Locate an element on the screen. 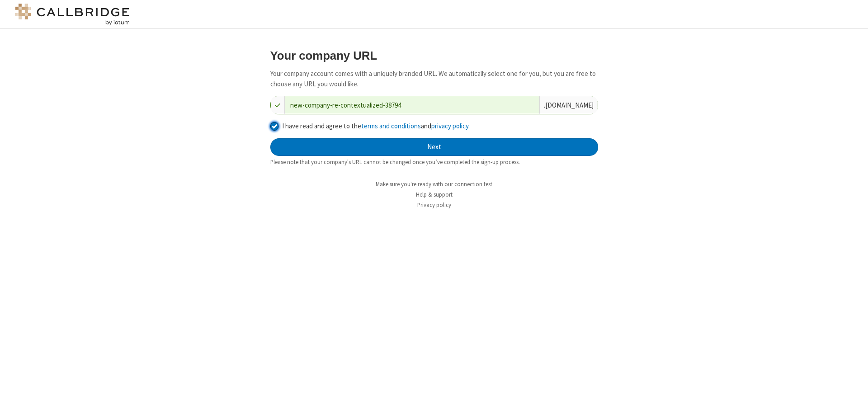  img: logo@2x.png is located at coordinates (72, 14).